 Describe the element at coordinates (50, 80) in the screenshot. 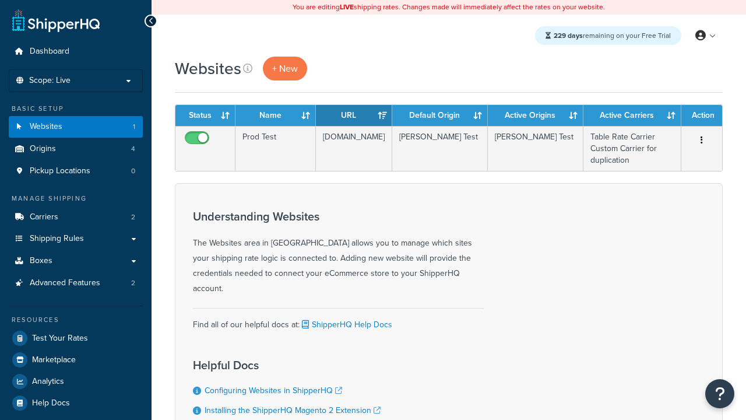

I see `span: Scope: Live` at that location.